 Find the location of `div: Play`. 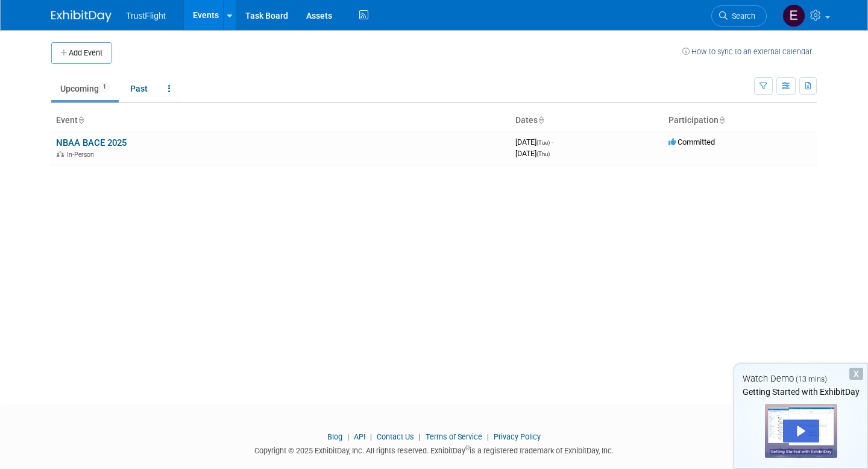

div: Play is located at coordinates (801, 430).